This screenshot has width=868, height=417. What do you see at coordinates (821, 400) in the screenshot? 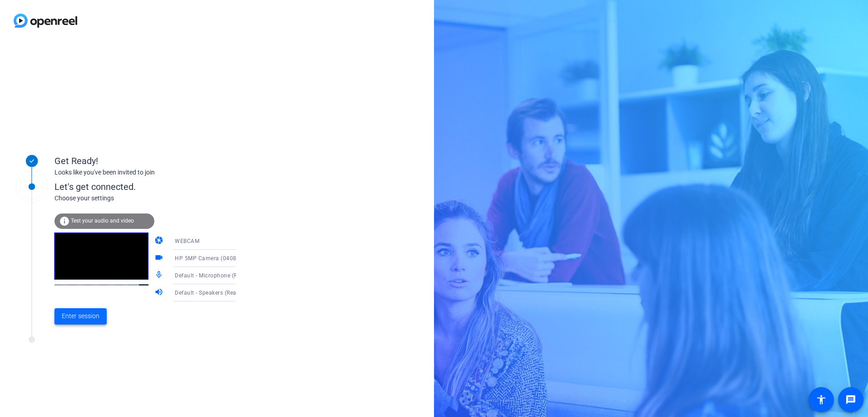
I see `mat-icon: accessibility` at bounding box center [821, 400].